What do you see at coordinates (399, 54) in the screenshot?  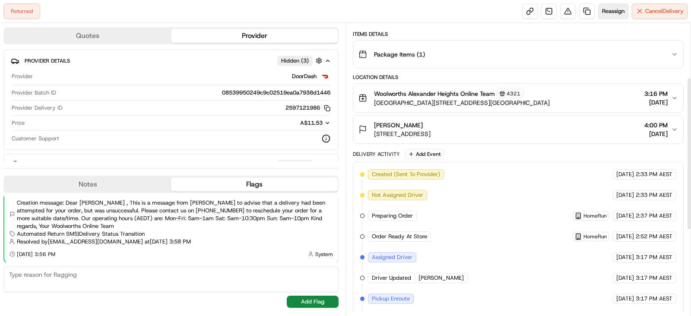 I see `span: Package Items ( 1 )` at bounding box center [399, 54].